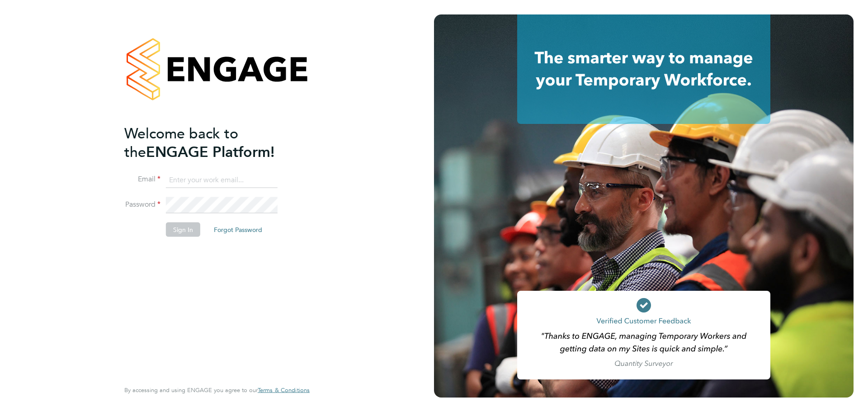  Describe the element at coordinates (181, 143) in the screenshot. I see `span: Welcome back to the` at that location.